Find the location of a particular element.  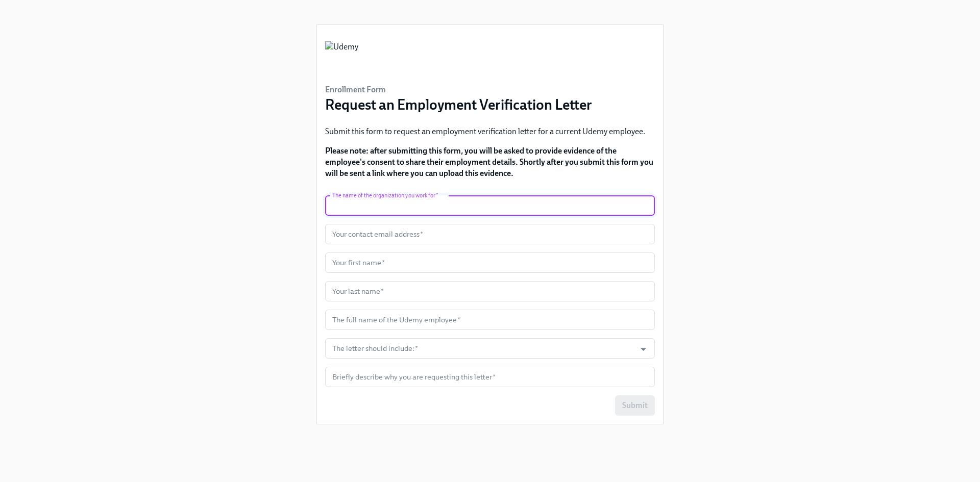

strong: Please note: after submitting this form, you will be asked to provide evidence of the employee's ... is located at coordinates (489, 162).